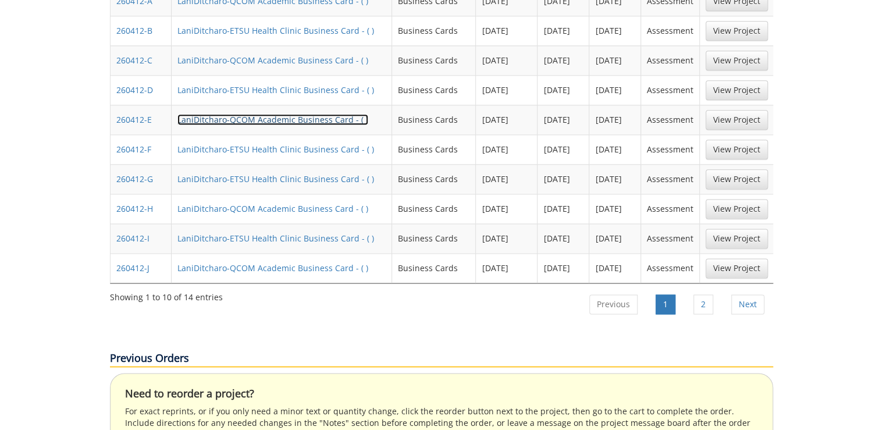 The image size is (883, 430). Describe the element at coordinates (134, 30) in the screenshot. I see `a: 260412-B` at that location.